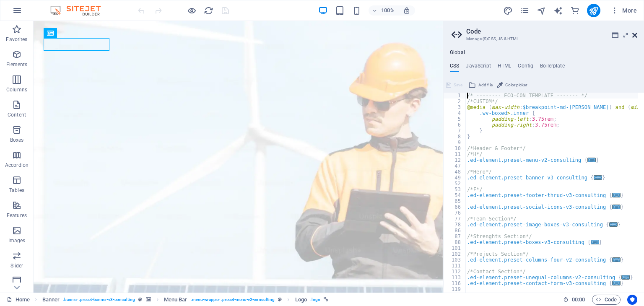 The image size is (644, 306). What do you see at coordinates (516, 85) in the screenshot?
I see `span: Color picker` at bounding box center [516, 85].